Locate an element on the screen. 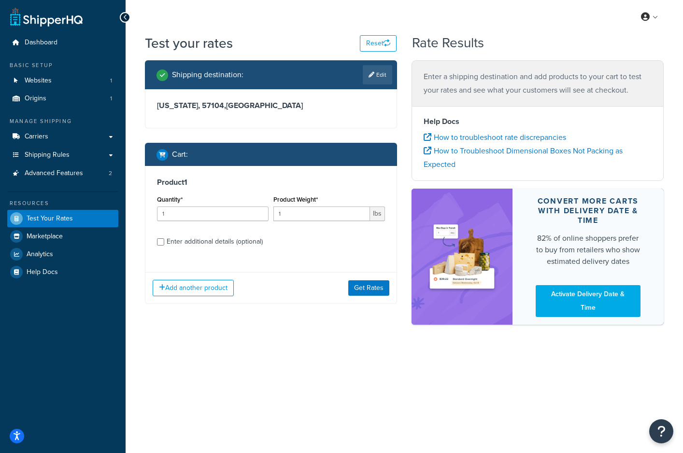 Image resolution: width=683 pixels, height=453 pixels. a: How to Troubleshoot Dimensional Boxes Not Packing as Expected is located at coordinates (523, 157).